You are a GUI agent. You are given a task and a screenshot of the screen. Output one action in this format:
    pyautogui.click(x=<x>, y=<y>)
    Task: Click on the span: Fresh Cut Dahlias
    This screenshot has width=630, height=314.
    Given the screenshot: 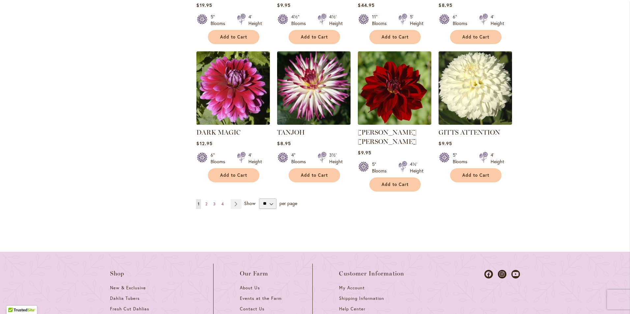 What is the action you would take?
    pyautogui.click(x=129, y=309)
    